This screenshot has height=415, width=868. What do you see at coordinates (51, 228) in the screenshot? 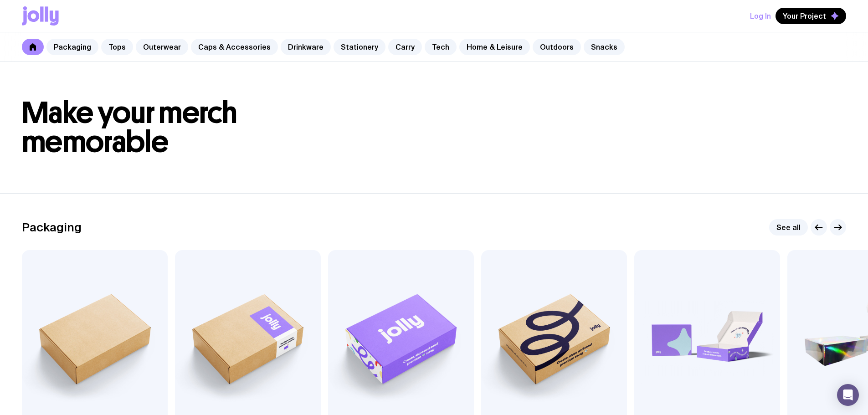
I see `h2: Packaging` at bounding box center [51, 228].